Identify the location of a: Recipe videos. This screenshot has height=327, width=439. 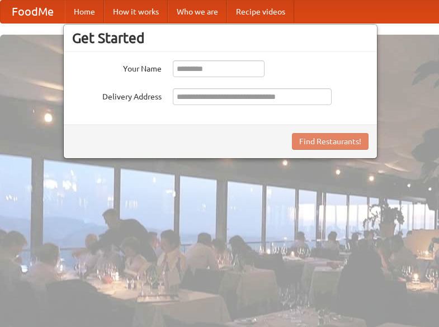
(261, 12).